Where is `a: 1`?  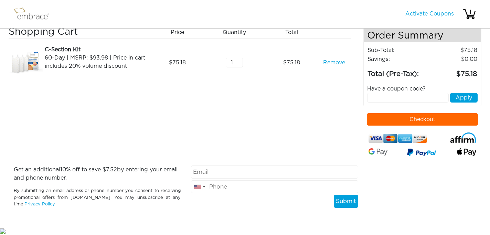 a: 1 is located at coordinates (469, 14).